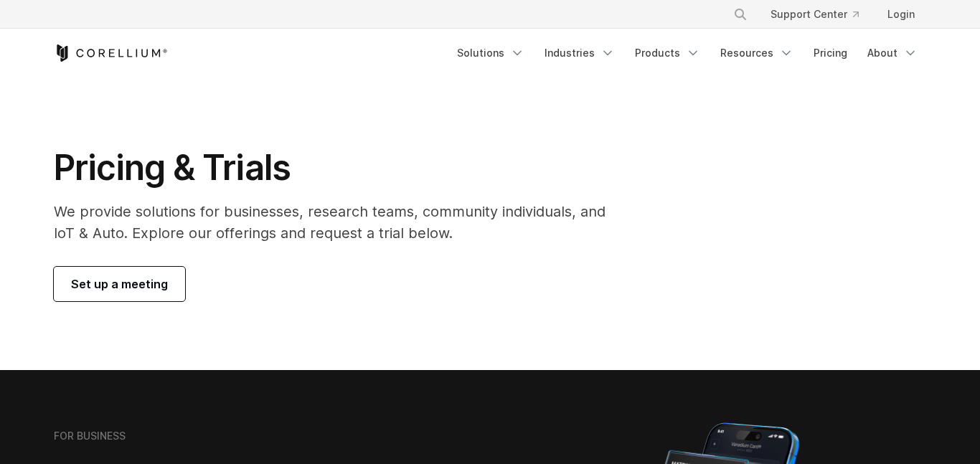 This screenshot has height=464, width=980. I want to click on a: Corellium Home, so click(110, 53).